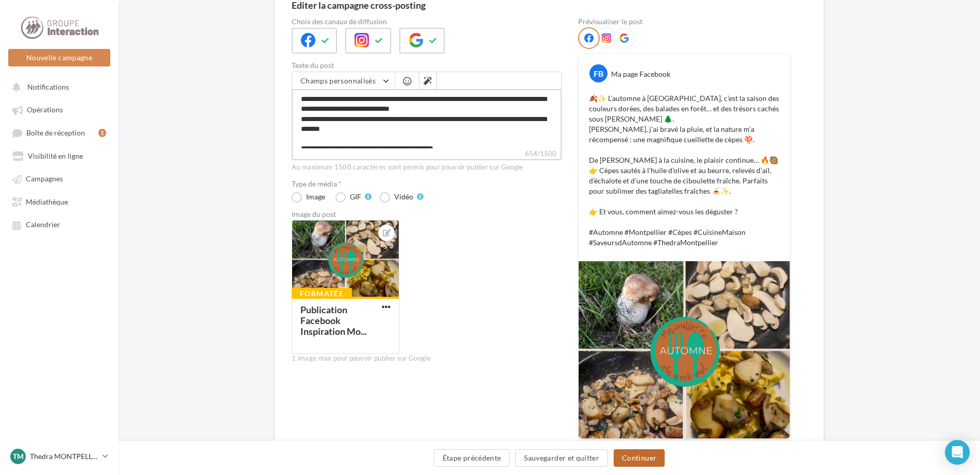 Image resolution: width=980 pixels, height=475 pixels. Describe the element at coordinates (63, 457) in the screenshot. I see `p: Thedra MONTPELLIER` at that location.